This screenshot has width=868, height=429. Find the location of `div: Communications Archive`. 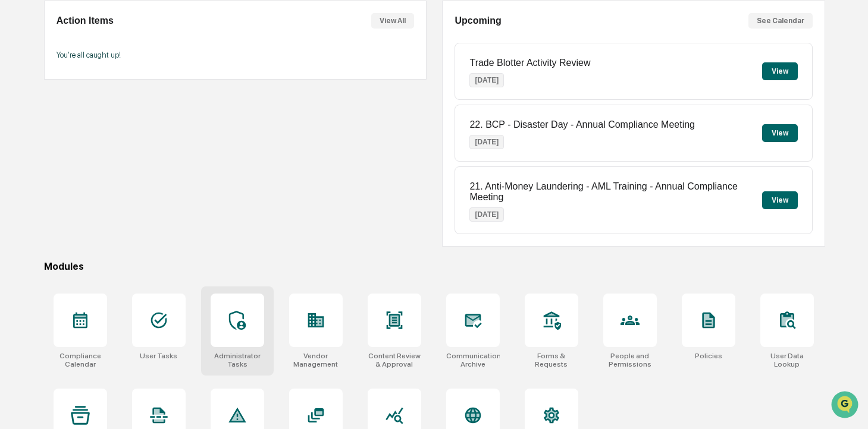

div: Communications Archive is located at coordinates (473, 360).